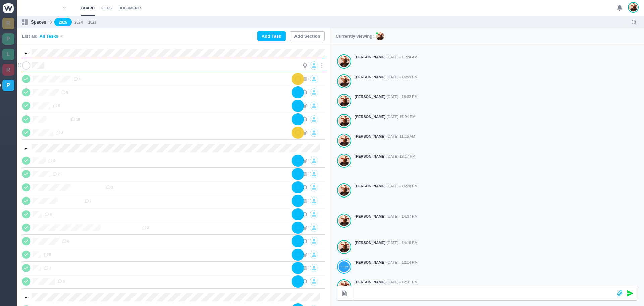 The width and height of the screenshot is (644, 306). I want to click on a: 2024, so click(78, 22).